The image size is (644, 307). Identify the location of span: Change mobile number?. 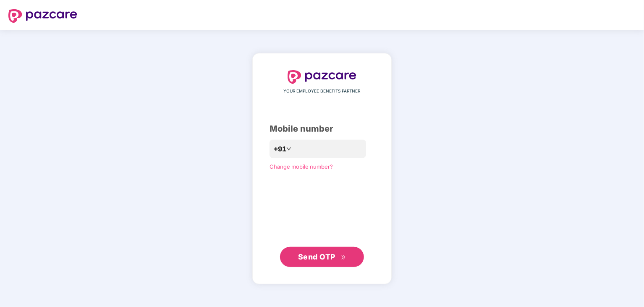
(301, 167).